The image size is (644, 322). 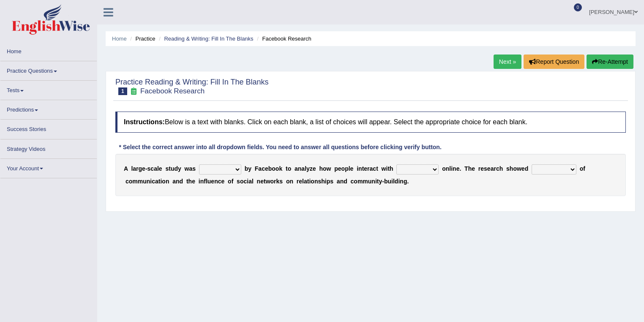 What do you see at coordinates (135, 181) in the screenshot?
I see `b: m` at bounding box center [135, 181].